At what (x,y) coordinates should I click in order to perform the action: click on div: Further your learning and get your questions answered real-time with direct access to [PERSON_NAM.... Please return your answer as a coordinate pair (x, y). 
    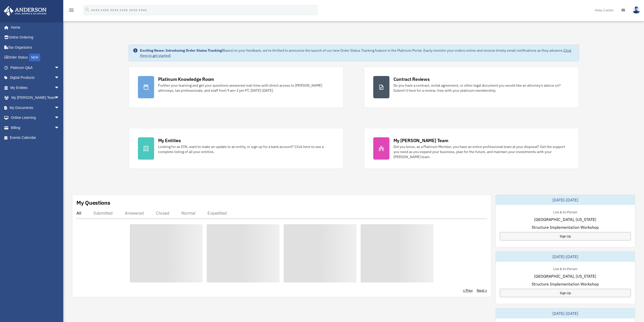
    Looking at the image, I should click on (246, 88).